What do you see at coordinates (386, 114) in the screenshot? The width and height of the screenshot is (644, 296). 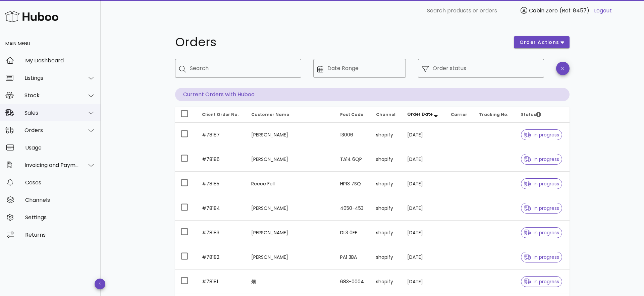 I see `span: Channel` at bounding box center [386, 114].